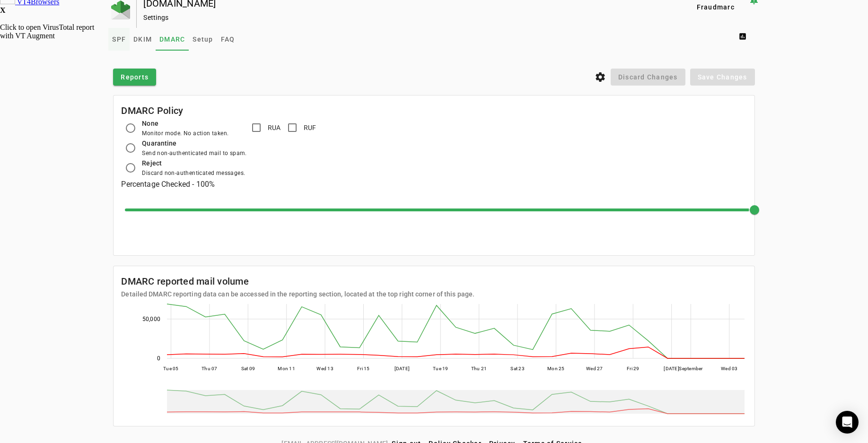  What do you see at coordinates (202, 39) in the screenshot?
I see `span: Setup` at bounding box center [202, 39].